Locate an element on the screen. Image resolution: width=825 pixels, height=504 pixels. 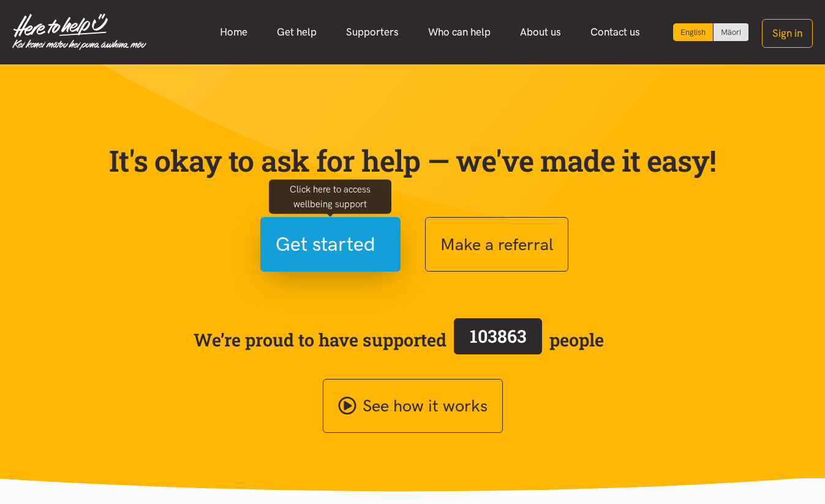
a: Supporters is located at coordinates (372, 32).